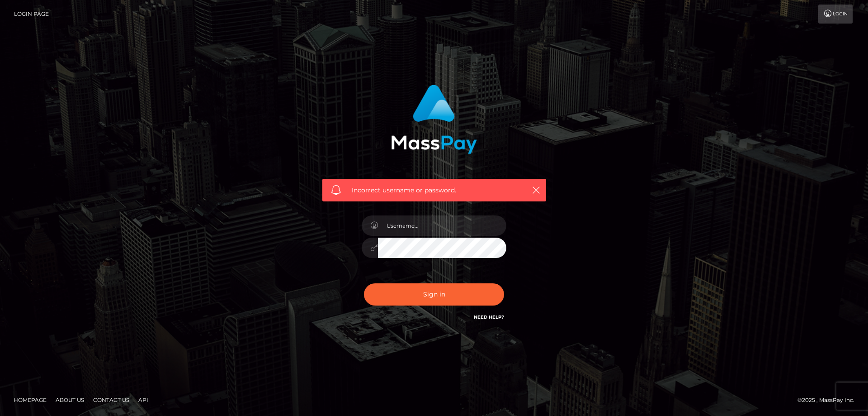 Image resolution: width=868 pixels, height=416 pixels. Describe the element at coordinates (835, 14) in the screenshot. I see `a: Login` at that location.